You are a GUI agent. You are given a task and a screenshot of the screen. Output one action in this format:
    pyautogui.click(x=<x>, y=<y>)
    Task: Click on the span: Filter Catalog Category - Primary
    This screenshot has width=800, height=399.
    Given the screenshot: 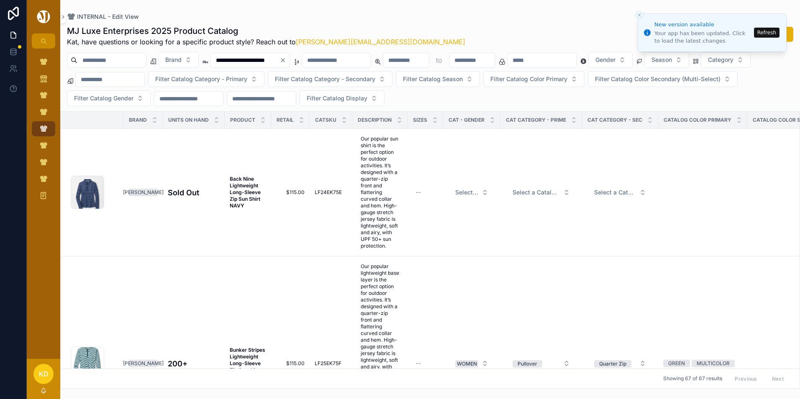 What is the action you would take?
    pyautogui.click(x=201, y=79)
    